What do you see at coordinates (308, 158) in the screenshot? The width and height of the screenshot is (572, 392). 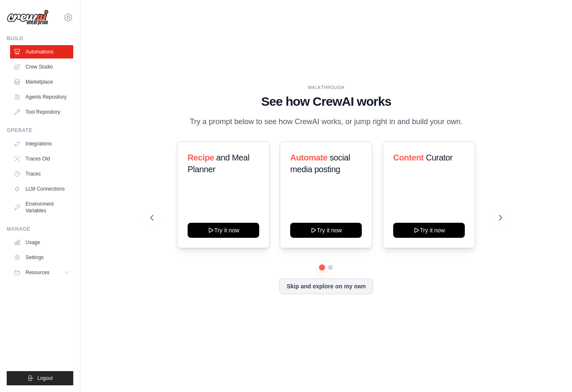 I see `span: Automate` at bounding box center [308, 158].